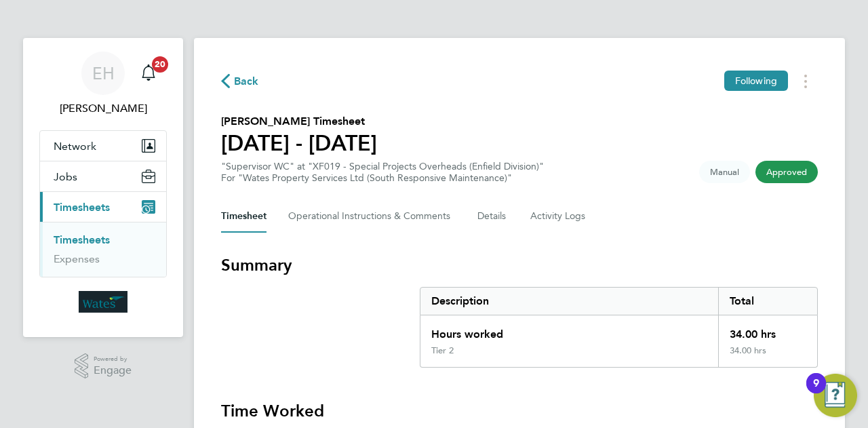 This screenshot has height=428, width=868. Describe the element at coordinates (240, 81) in the screenshot. I see `button: Back` at that location.